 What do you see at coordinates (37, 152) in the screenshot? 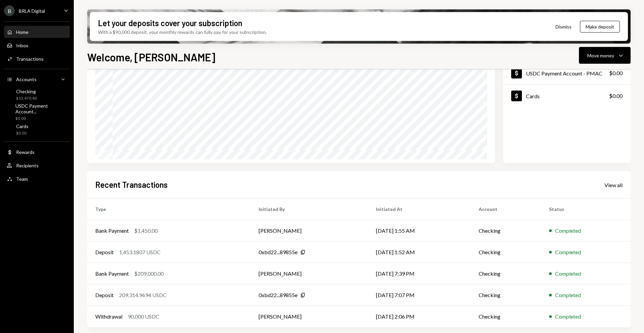
I see `a: Rewards` at bounding box center [37, 152].